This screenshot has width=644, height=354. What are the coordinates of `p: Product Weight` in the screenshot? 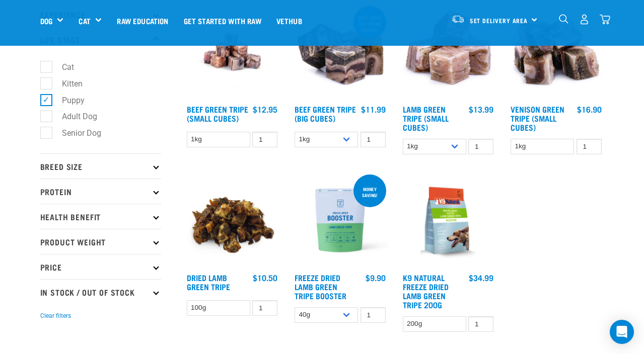 It's located at (101, 241).